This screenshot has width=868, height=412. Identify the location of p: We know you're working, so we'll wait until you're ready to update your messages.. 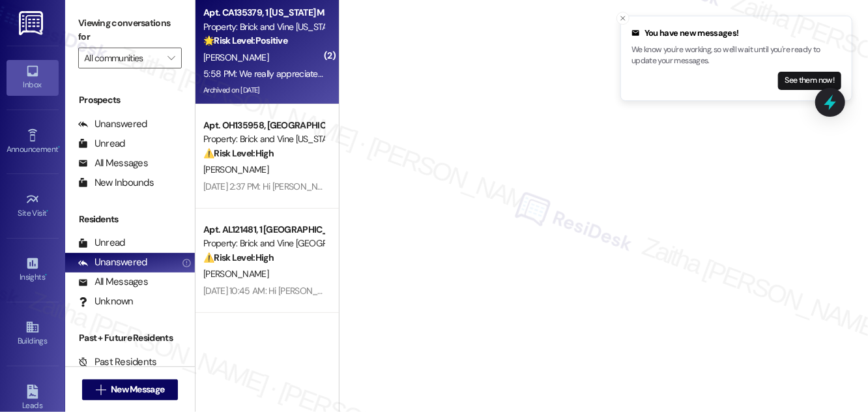
(736, 56).